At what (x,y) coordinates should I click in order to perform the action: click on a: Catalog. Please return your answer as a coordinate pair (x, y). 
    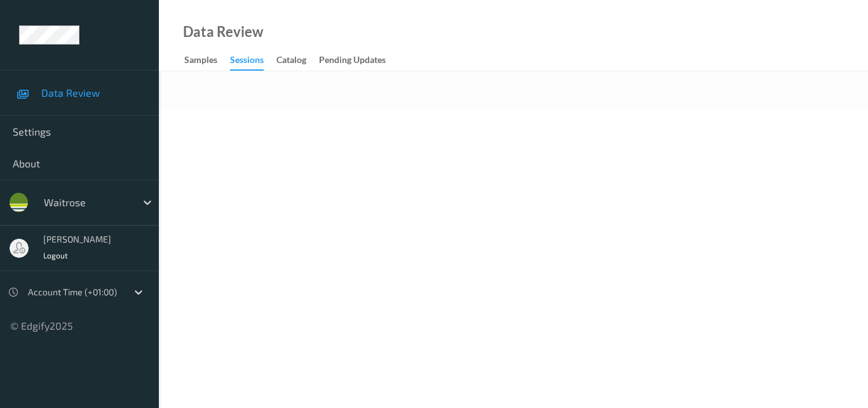
    Looking at the image, I should click on (297, 61).